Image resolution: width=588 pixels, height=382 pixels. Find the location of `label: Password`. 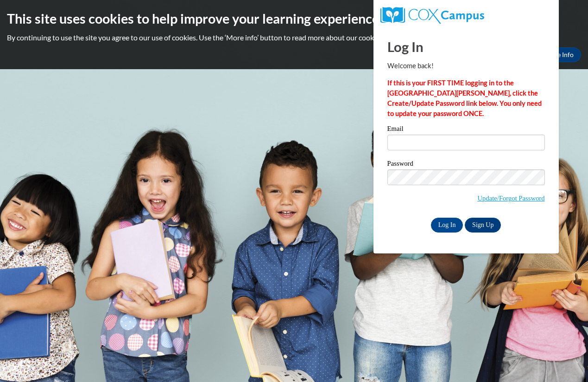

label: Password is located at coordinates (466, 165).